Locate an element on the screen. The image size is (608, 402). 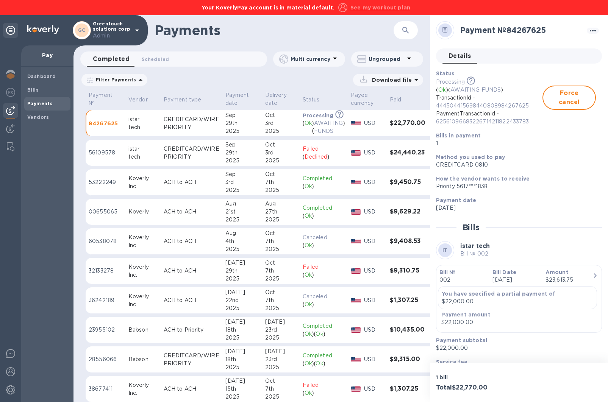
b: Payment date is located at coordinates (456, 200).